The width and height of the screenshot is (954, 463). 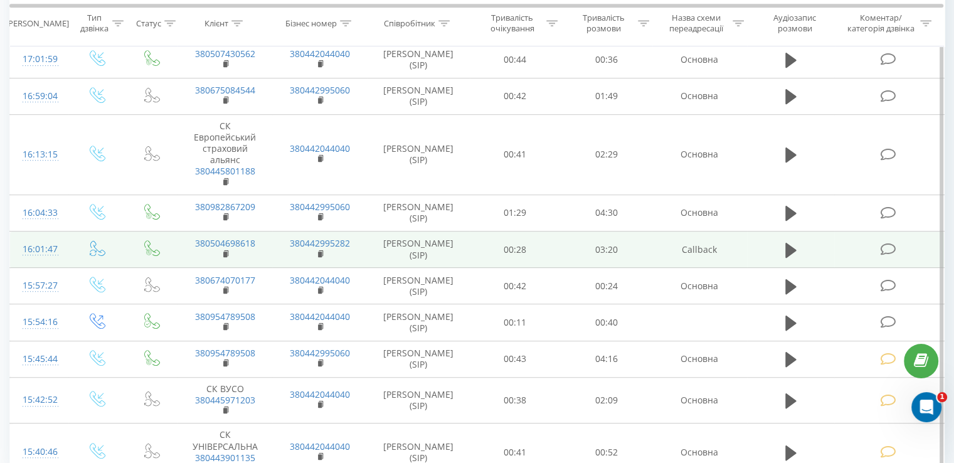 What do you see at coordinates (606, 400) in the screenshot?
I see `td: 02:09` at bounding box center [606, 400].